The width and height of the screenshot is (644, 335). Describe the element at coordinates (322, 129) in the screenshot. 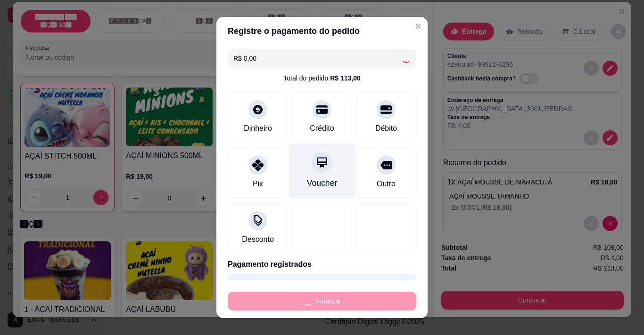

I see `div: Crédito` at that location.